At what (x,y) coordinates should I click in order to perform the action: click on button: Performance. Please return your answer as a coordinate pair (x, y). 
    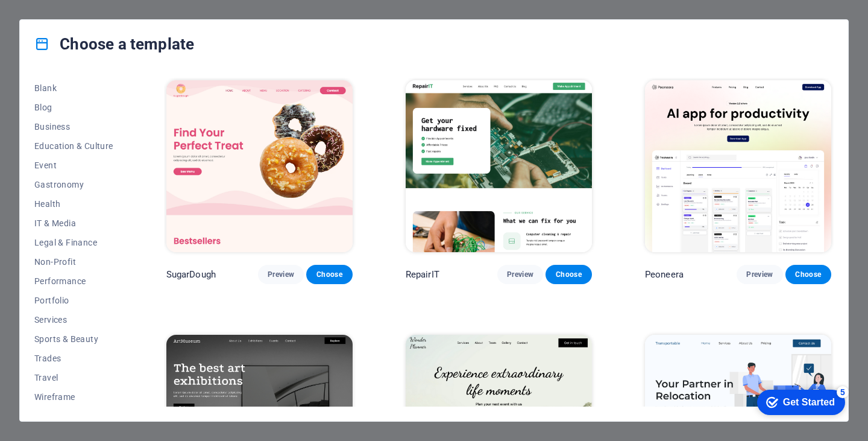
    Looking at the image, I should click on (74, 281).